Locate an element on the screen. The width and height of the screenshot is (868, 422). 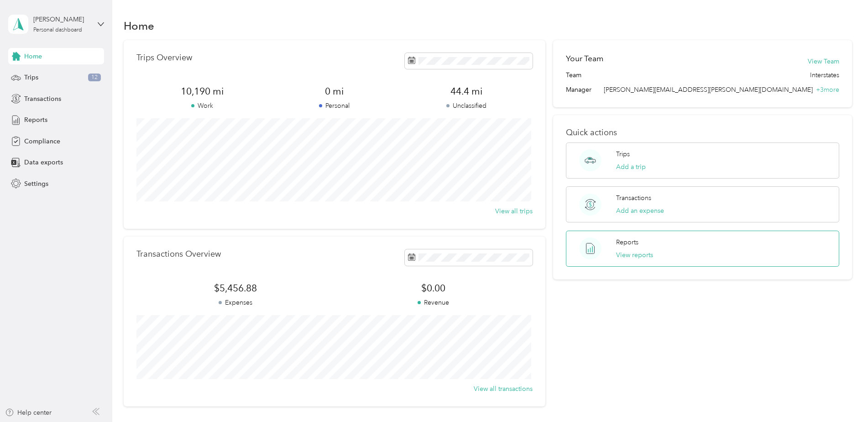
span: Transactions is located at coordinates (43, 98).